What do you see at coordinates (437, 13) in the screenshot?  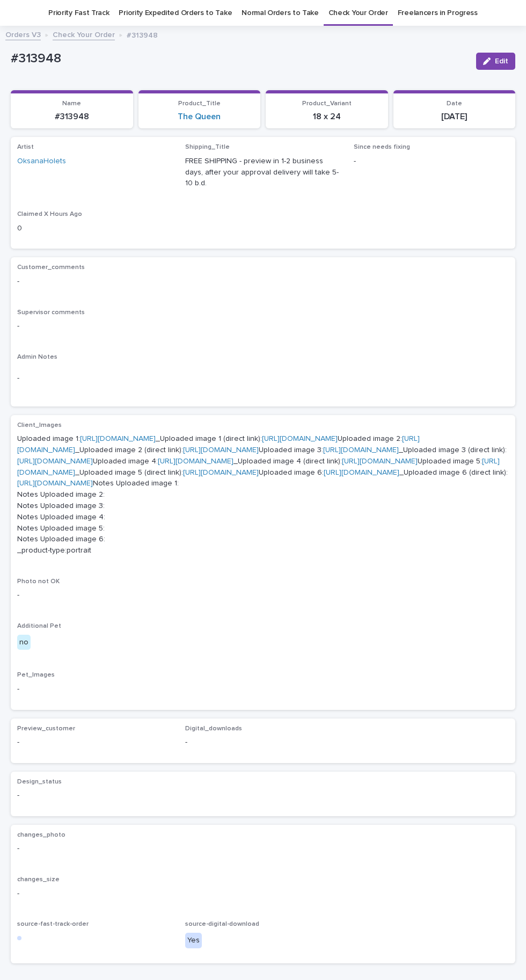 I see `a: Freelancers in Progress` at bounding box center [437, 13].